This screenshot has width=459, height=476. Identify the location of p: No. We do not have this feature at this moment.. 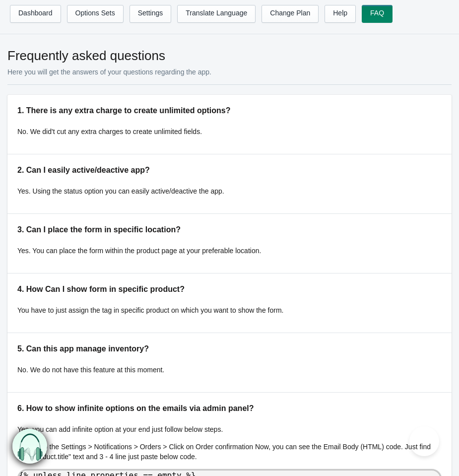
(230, 370).